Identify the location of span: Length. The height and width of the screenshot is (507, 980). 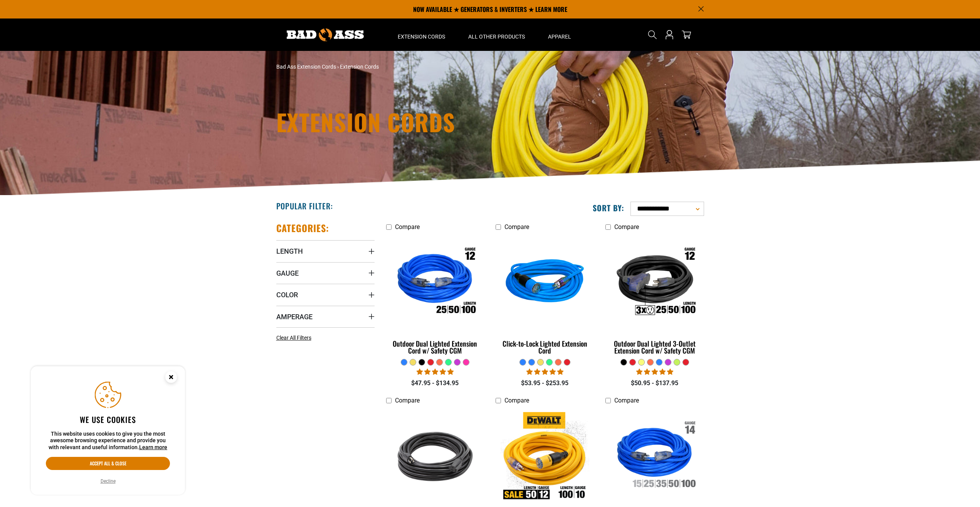
(290, 251).